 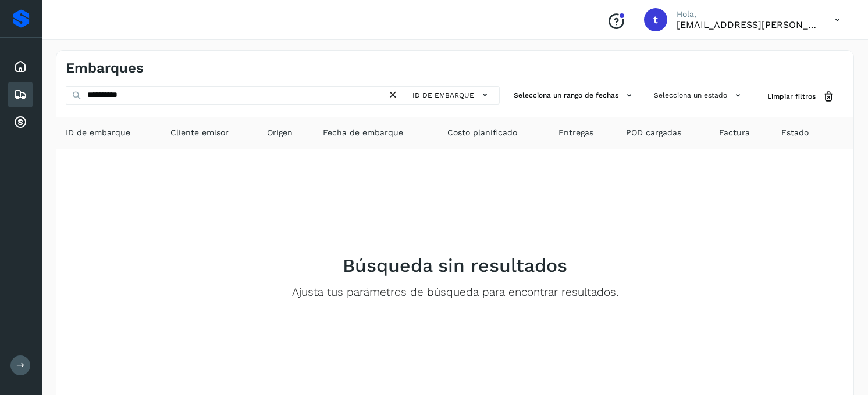 I want to click on span: Limpiar filtros, so click(x=791, y=97).